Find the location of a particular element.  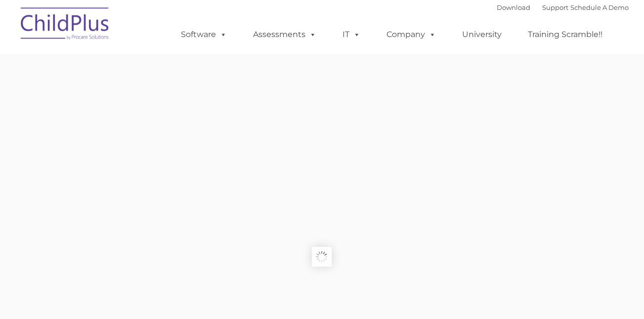

a: University is located at coordinates (482, 35).